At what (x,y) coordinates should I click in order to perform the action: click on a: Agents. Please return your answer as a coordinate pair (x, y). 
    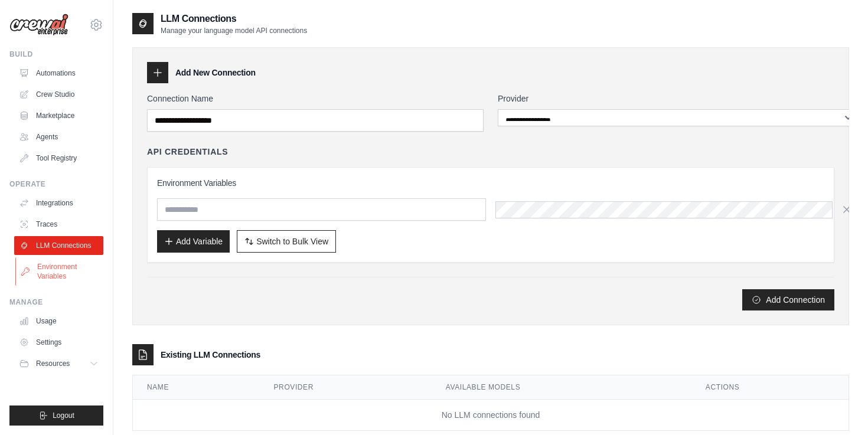
    Looking at the image, I should click on (59, 137).